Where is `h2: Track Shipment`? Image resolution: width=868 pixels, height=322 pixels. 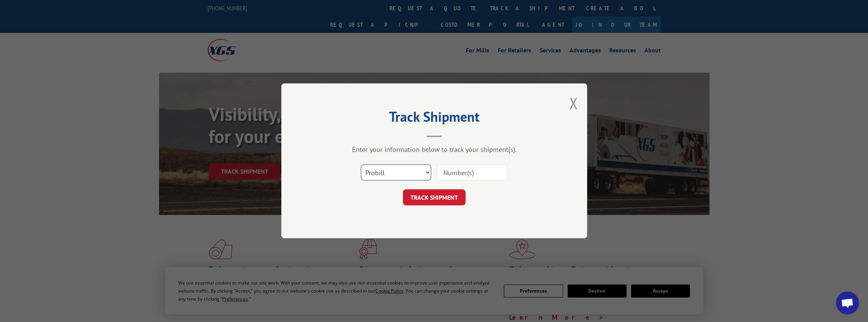 h2: Track Shipment is located at coordinates (434, 118).